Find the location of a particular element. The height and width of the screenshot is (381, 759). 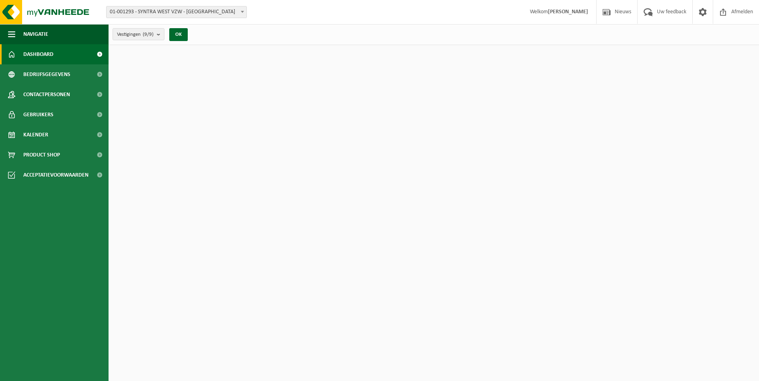

span: Contactpersonen is located at coordinates (47, 94).